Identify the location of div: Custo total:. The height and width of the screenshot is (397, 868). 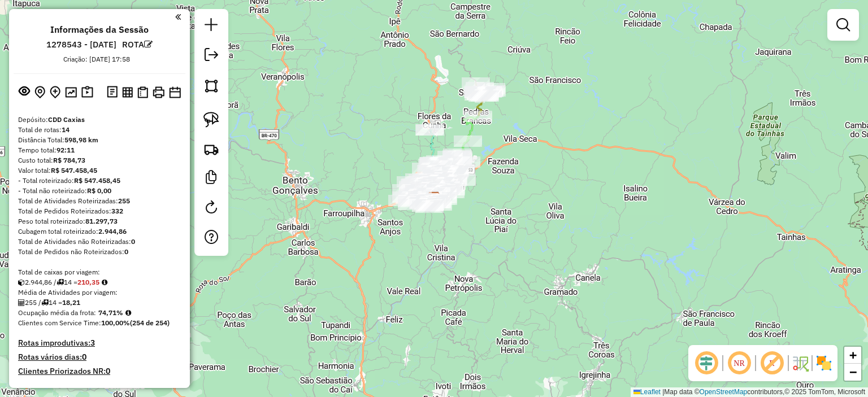
(100, 161).